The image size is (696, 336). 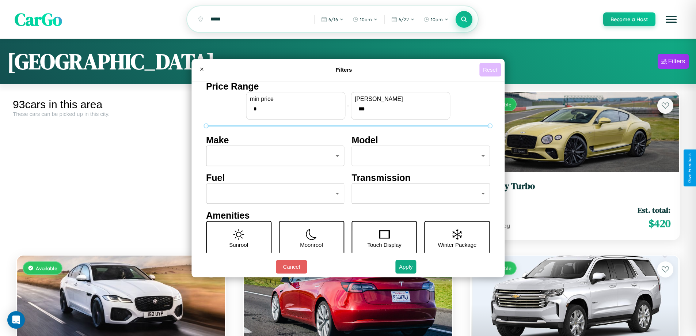 I want to click on span: 6 / 22, so click(x=404, y=19).